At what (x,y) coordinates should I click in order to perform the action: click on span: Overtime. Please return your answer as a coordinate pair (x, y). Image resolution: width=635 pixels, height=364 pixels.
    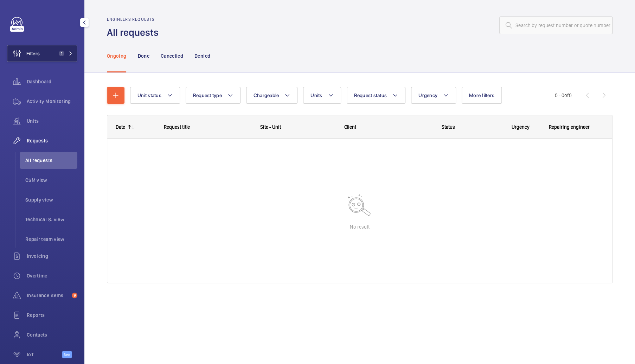
    Looking at the image, I should click on (52, 276).